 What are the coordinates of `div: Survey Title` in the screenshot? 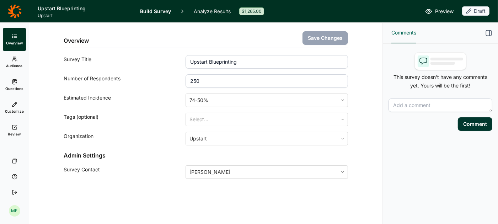 It's located at (124, 62).